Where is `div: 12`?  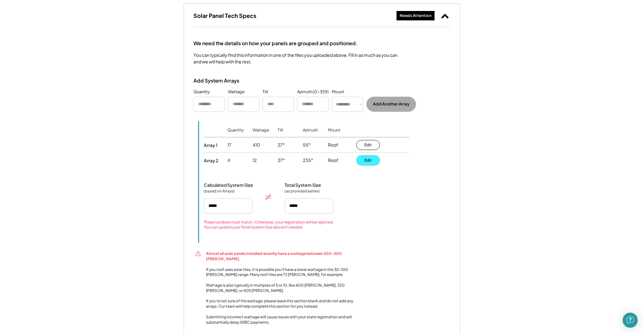 div: 12 is located at coordinates (254, 161).